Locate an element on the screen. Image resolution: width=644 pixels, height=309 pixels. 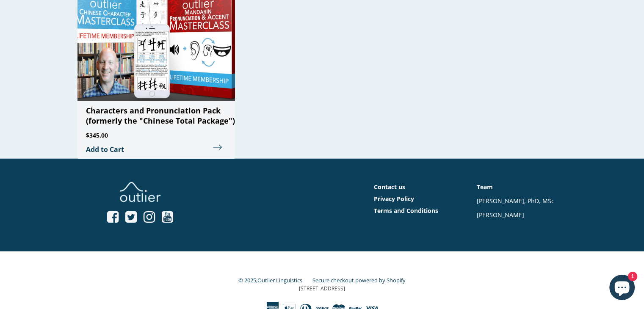
a: Privacy Policy is located at coordinates (394, 198).